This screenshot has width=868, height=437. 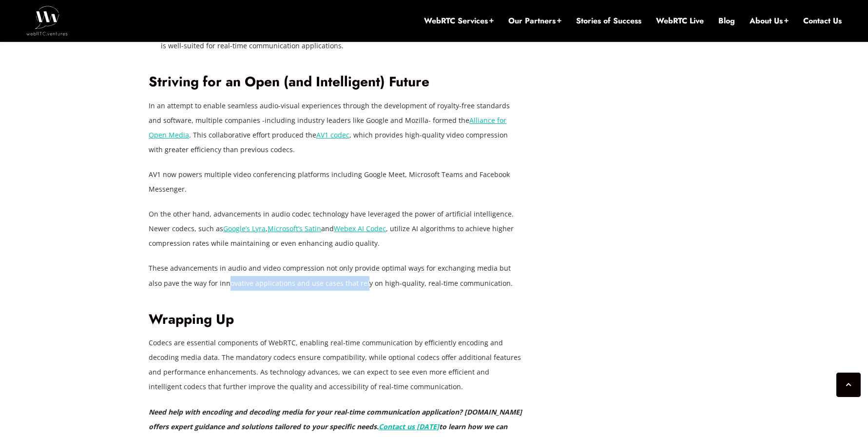 What do you see at coordinates (336, 128) in the screenshot?
I see `p: In an attempt to enable seamless audio-visual experiences through the development of royalty-free...` at bounding box center [336, 128].